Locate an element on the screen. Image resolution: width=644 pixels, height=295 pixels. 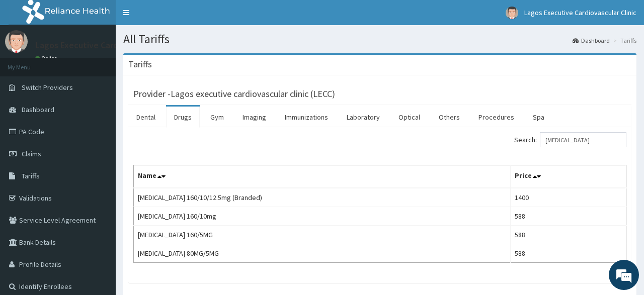
span: Switch Providers is located at coordinates (47, 87).